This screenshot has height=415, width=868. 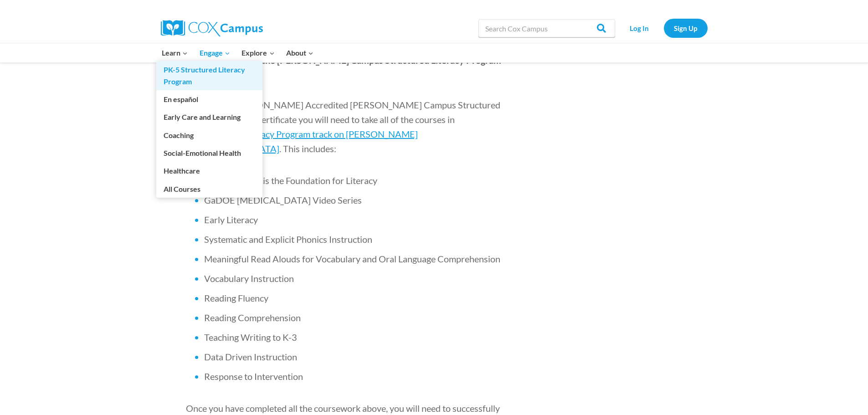 I want to click on a: Coaching, so click(x=209, y=135).